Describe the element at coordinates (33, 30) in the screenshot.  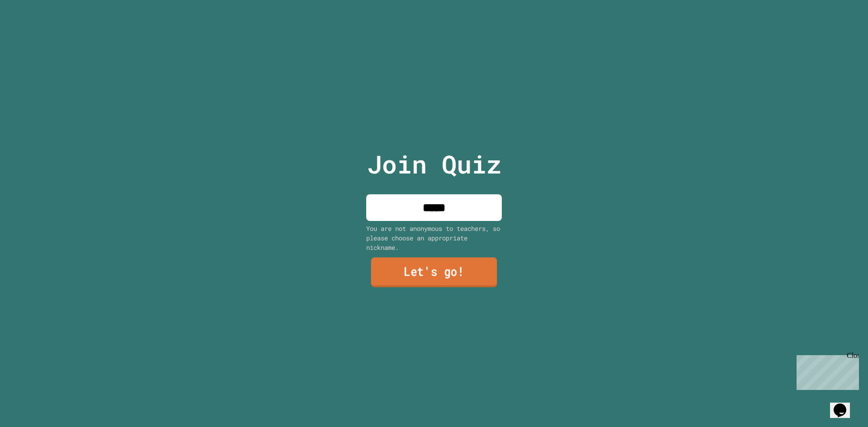
I see `div: Chat with us now!Close` at that location.